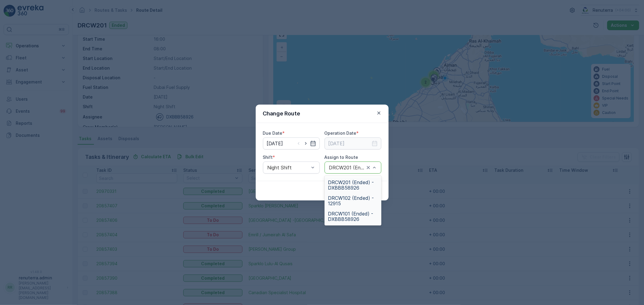 Image resolution: width=644 pixels, height=305 pixels. I want to click on label: Operation Date, so click(340, 133).